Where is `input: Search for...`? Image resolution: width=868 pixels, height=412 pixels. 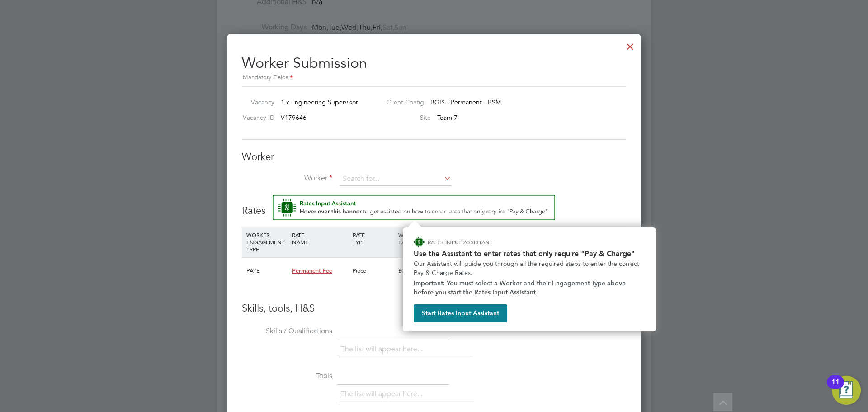 input: Search for... is located at coordinates (395, 179).